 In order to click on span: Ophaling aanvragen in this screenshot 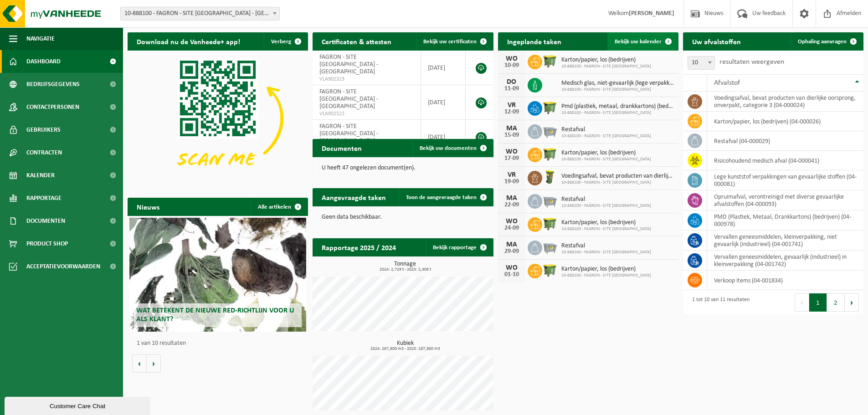, I will do `click(822, 42)`.